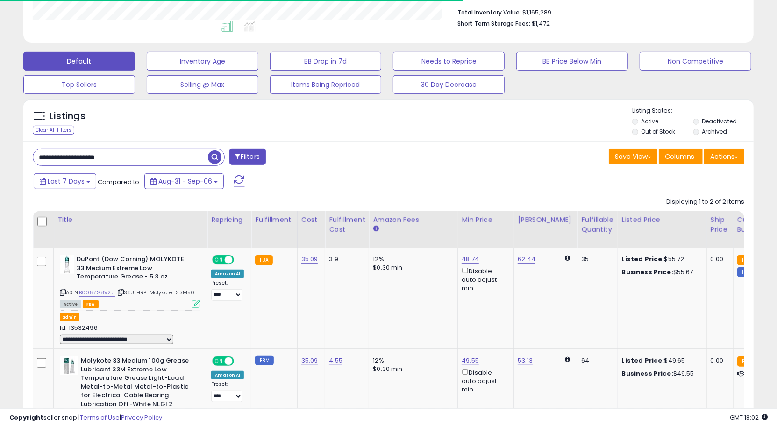  I want to click on div: 64, so click(596, 361).